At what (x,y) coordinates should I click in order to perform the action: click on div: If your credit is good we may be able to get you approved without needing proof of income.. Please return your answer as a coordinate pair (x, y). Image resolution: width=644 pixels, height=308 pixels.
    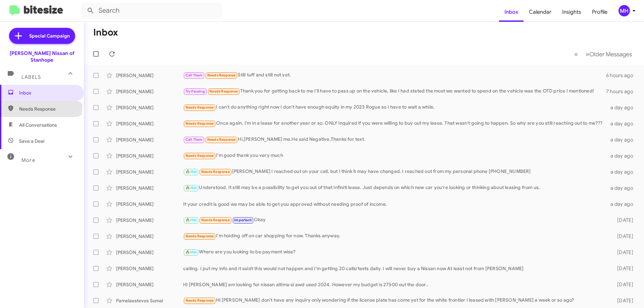
    Looking at the image, I should click on (395, 204).